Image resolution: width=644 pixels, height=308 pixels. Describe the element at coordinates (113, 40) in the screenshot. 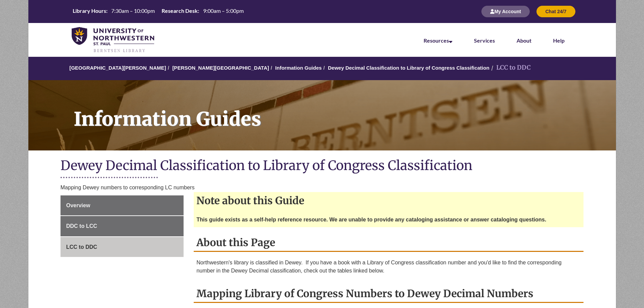

I see `img: UNWSP Library Logo` at that location.